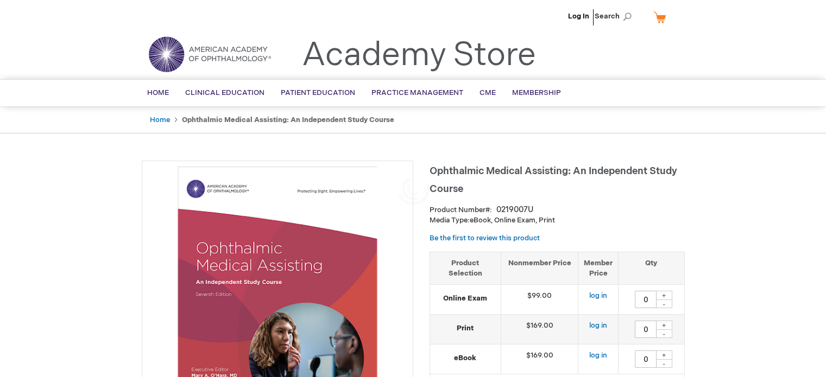 This screenshot has width=826, height=377. What do you see at coordinates (418, 55) in the screenshot?
I see `a: Academy Store` at bounding box center [418, 55].